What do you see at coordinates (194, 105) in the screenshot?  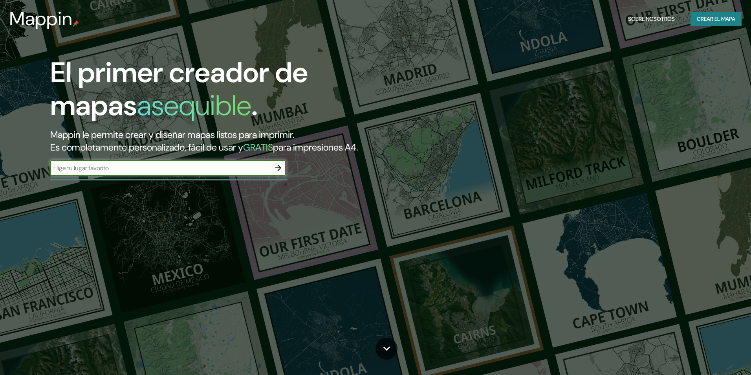 I see `h1: asequible` at bounding box center [194, 105].